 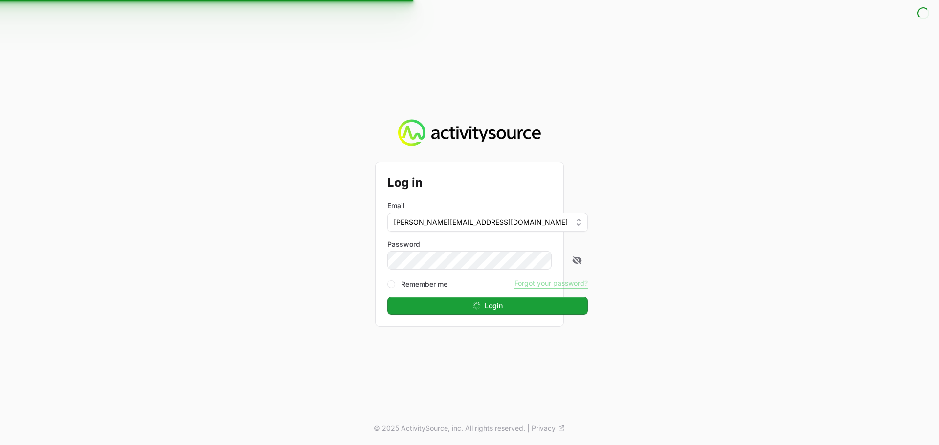 I want to click on label: Email, so click(x=396, y=206).